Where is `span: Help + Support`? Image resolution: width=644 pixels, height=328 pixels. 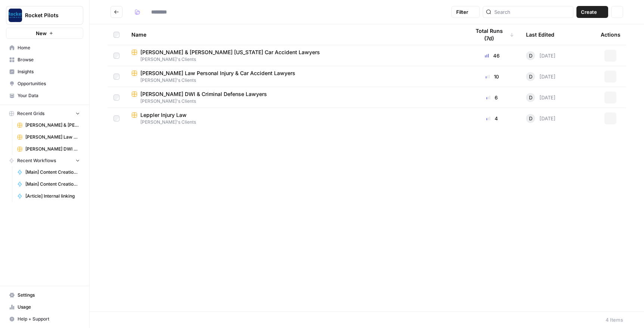
span: Help + Support is located at coordinates (48, 319).